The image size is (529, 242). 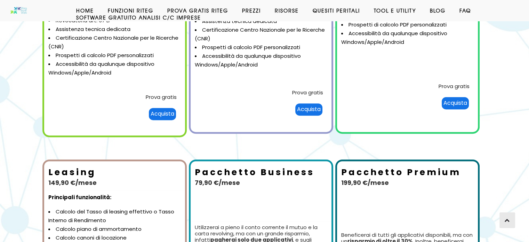 I want to click on a: Faq, so click(x=465, y=10).